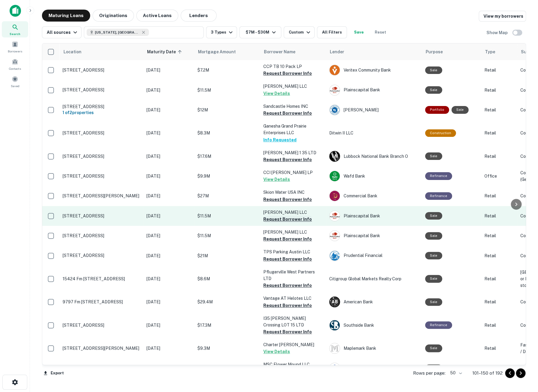 This screenshot has width=538, height=392. What do you see at coordinates (293, 66) in the screenshot?
I see `p: CCP TB 10 Pack LP` at bounding box center [293, 66].